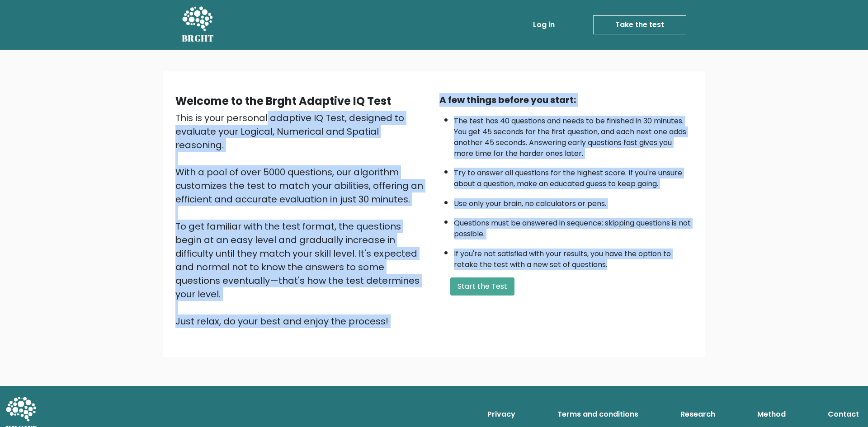 This screenshot has height=427, width=868. What do you see at coordinates (198, 39) in the screenshot?
I see `h5: BRGHT` at bounding box center [198, 39].